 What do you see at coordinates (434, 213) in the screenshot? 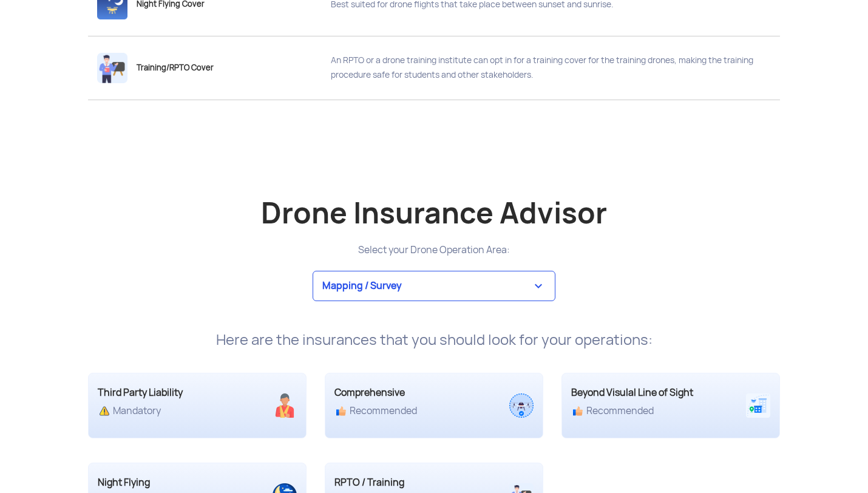
I see `h2: Drone Insurance Advisor` at bounding box center [434, 213].